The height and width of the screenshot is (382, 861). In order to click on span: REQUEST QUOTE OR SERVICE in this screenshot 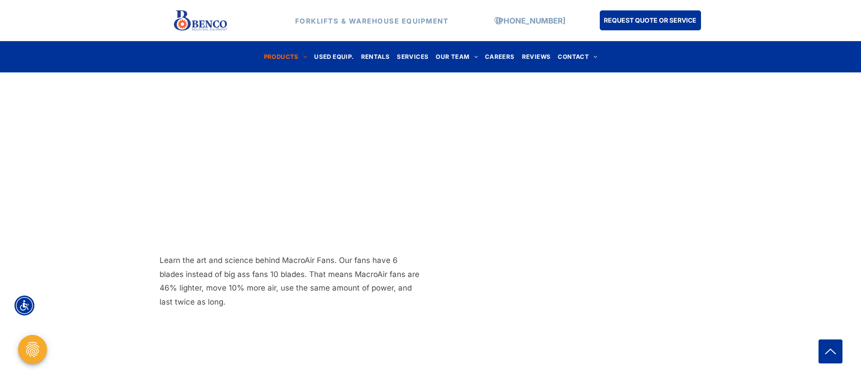, I will do `click(650, 20)`.